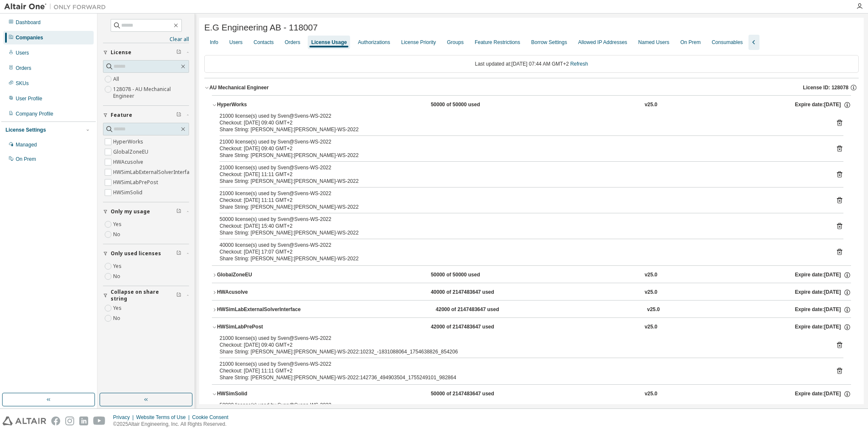  I want to click on img: instagram.svg, so click(70, 421).